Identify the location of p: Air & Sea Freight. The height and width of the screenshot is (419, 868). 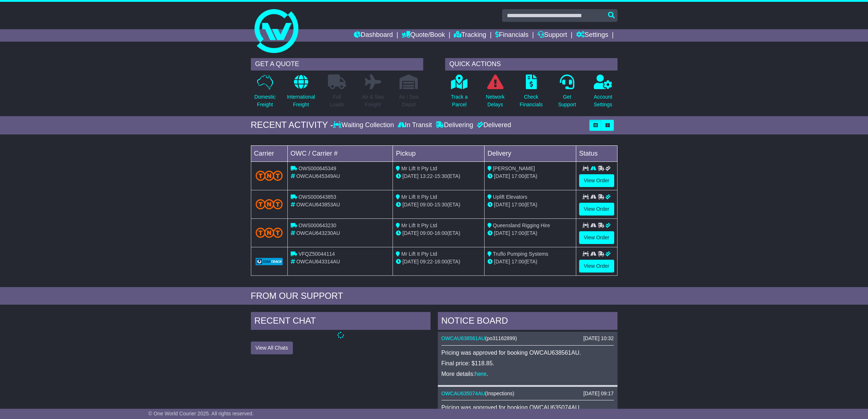
(373, 101).